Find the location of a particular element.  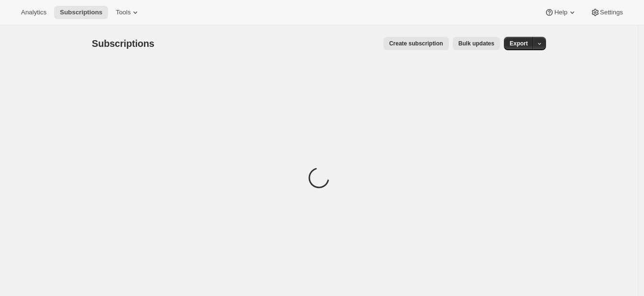

button: Bulk updates is located at coordinates (476, 43).